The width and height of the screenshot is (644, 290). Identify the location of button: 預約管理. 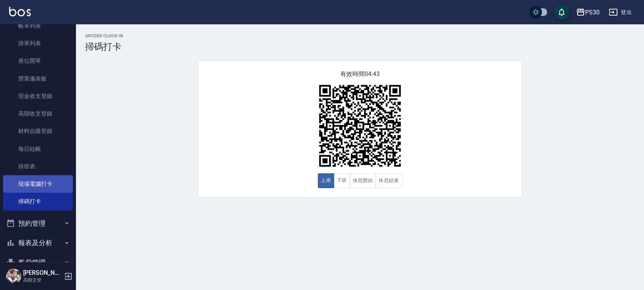
(38, 223).